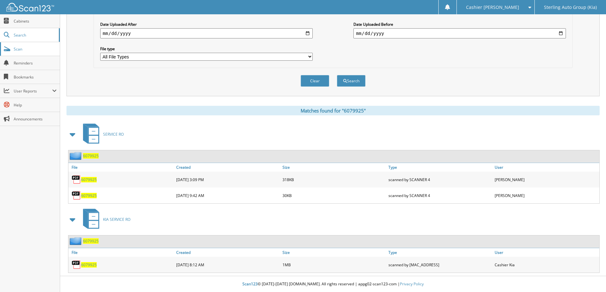 The image size is (606, 292). Describe the element at coordinates (33, 91) in the screenshot. I see `span: User Reports` at that location.